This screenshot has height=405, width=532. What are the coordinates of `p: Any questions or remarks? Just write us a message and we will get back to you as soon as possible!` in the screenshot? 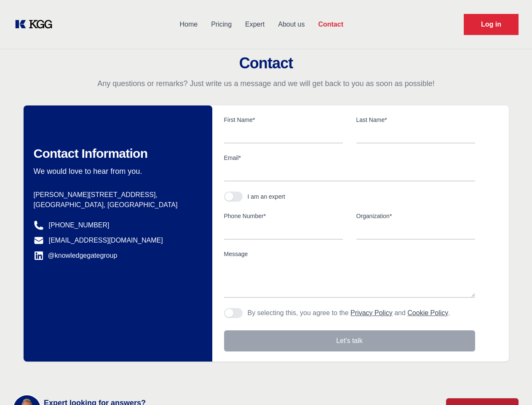 It's located at (266, 84).